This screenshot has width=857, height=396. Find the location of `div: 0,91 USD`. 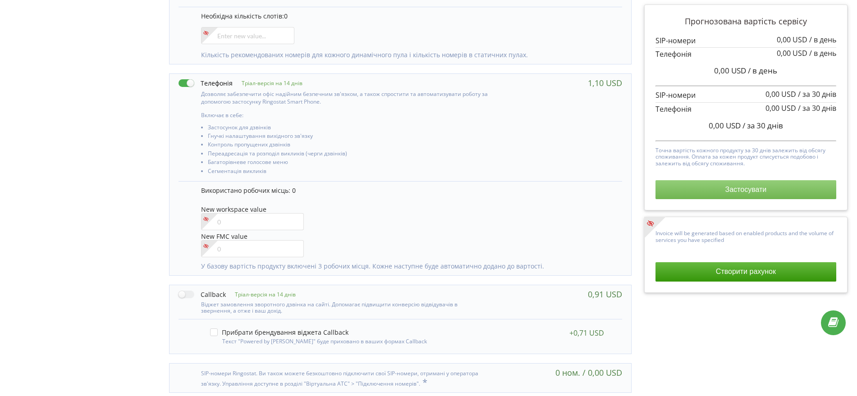

div: 0,91 USD is located at coordinates (605, 295).